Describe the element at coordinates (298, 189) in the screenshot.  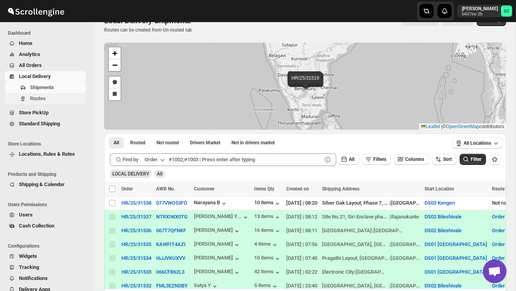
I see `span: Created on` at that location.